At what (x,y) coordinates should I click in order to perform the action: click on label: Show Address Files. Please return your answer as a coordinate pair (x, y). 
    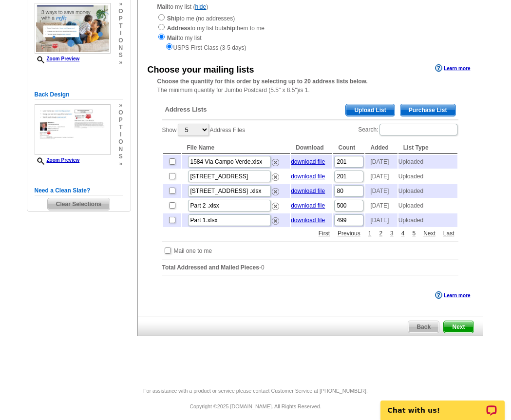
    Looking at the image, I should click on (204, 130).